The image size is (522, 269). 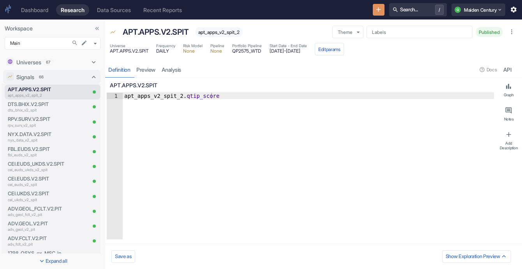 What do you see at coordinates (37, 95) in the screenshot?
I see `p: apt_apps_v2_spit_2` at bounding box center [37, 95].